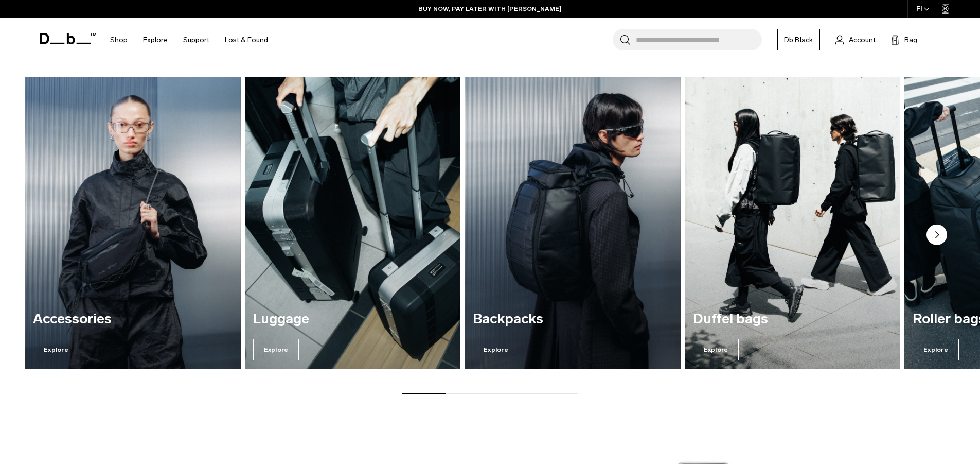 This screenshot has height=464, width=980. What do you see at coordinates (156, 40) in the screenshot?
I see `a: Explore` at bounding box center [156, 40].